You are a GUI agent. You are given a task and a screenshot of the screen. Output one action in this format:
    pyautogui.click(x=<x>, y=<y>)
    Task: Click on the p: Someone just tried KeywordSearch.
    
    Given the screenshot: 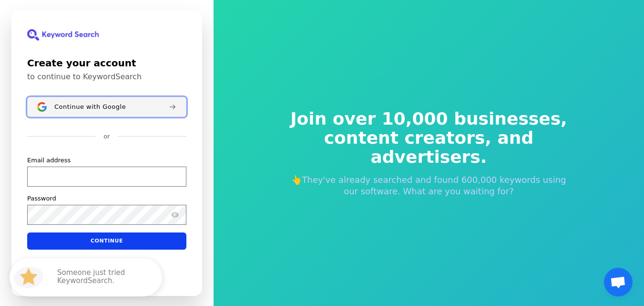 What is the action you would take?
    pyautogui.click(x=105, y=277)
    